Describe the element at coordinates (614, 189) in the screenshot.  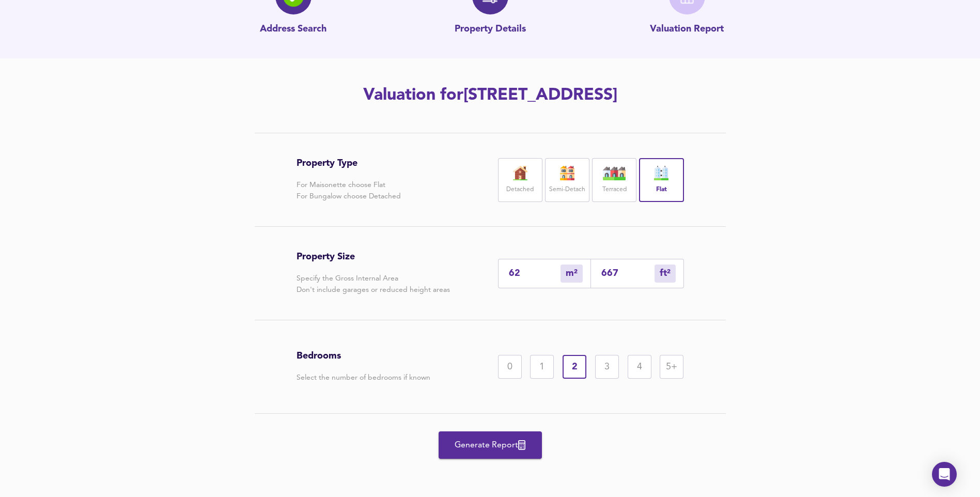
I see `label: Terraced` at that location.